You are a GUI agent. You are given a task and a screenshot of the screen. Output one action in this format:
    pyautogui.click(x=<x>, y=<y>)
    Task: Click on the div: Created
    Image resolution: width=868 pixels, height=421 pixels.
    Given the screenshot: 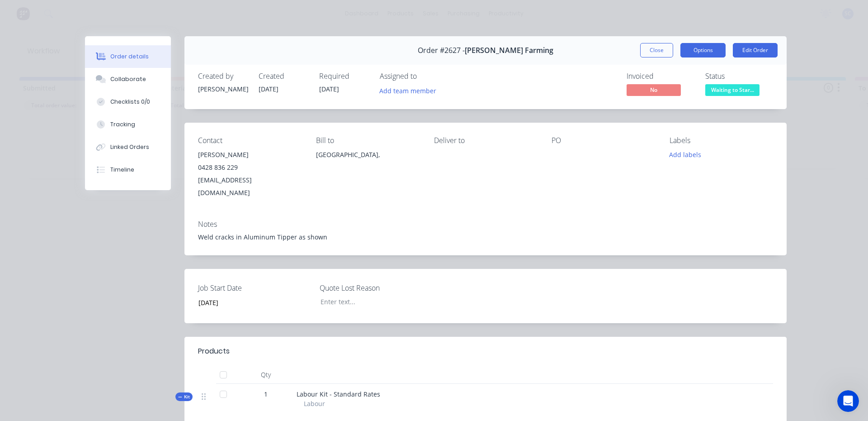 What is the action you would take?
    pyautogui.click(x=284, y=76)
    